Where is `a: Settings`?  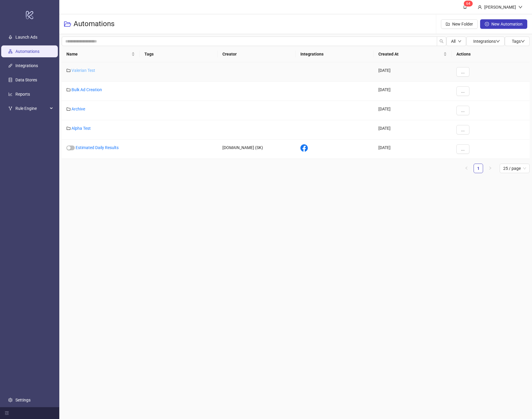 a: Settings is located at coordinates (23, 400).